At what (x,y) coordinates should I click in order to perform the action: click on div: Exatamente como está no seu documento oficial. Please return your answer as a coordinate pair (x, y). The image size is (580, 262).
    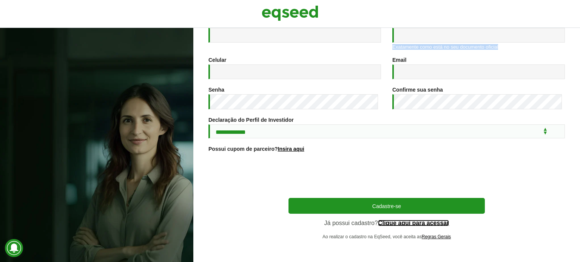
    Looking at the image, I should click on (478, 47).